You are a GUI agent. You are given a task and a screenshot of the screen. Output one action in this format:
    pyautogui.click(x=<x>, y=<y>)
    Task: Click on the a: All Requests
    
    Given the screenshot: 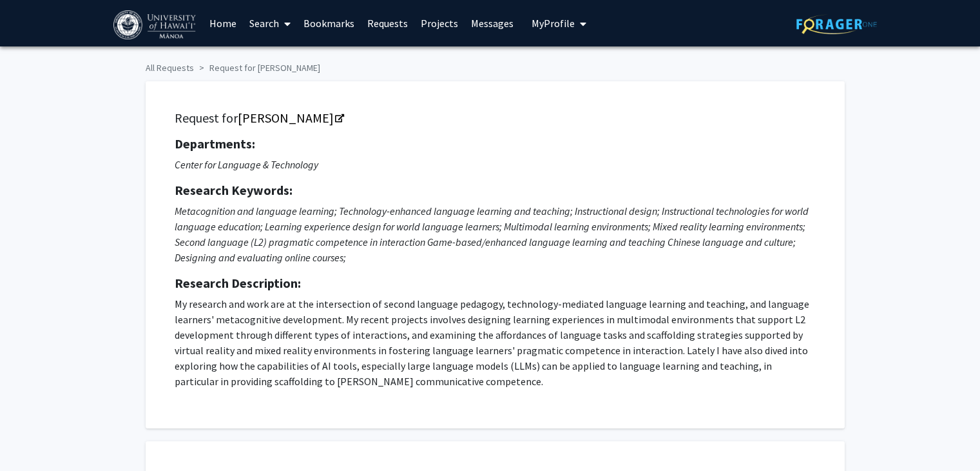 What is the action you would take?
    pyautogui.click(x=170, y=68)
    